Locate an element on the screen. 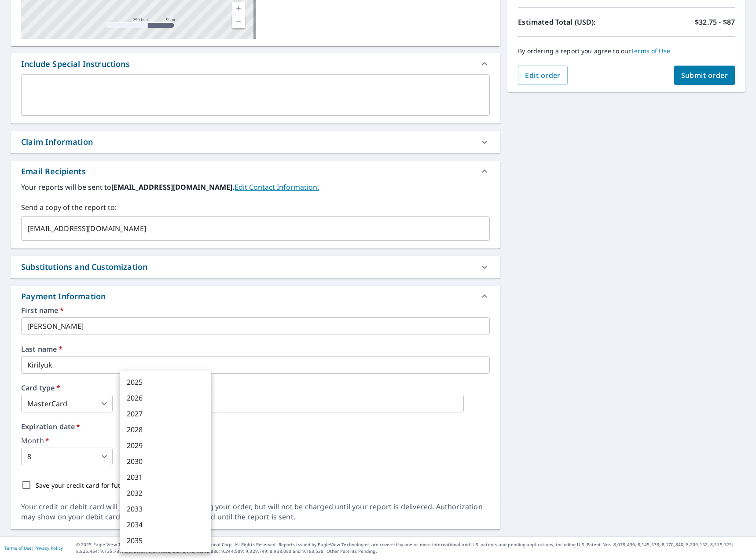 This screenshot has width=756, height=559. li: 2025 is located at coordinates (165, 382).